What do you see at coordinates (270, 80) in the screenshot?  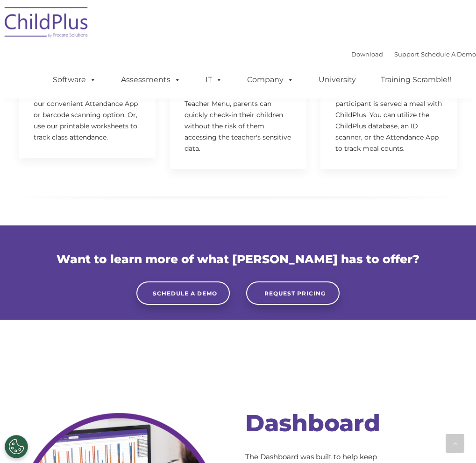 I see `a: Company` at bounding box center [270, 80].